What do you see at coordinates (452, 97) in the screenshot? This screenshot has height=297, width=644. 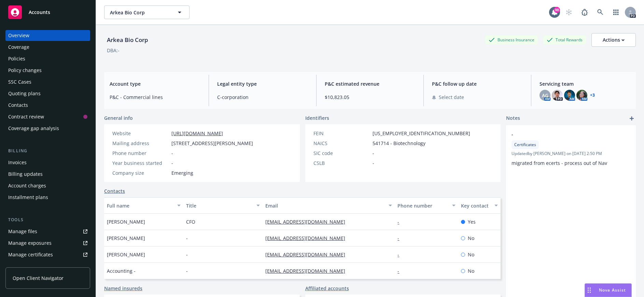 I see `span: Select date` at bounding box center [452, 97].